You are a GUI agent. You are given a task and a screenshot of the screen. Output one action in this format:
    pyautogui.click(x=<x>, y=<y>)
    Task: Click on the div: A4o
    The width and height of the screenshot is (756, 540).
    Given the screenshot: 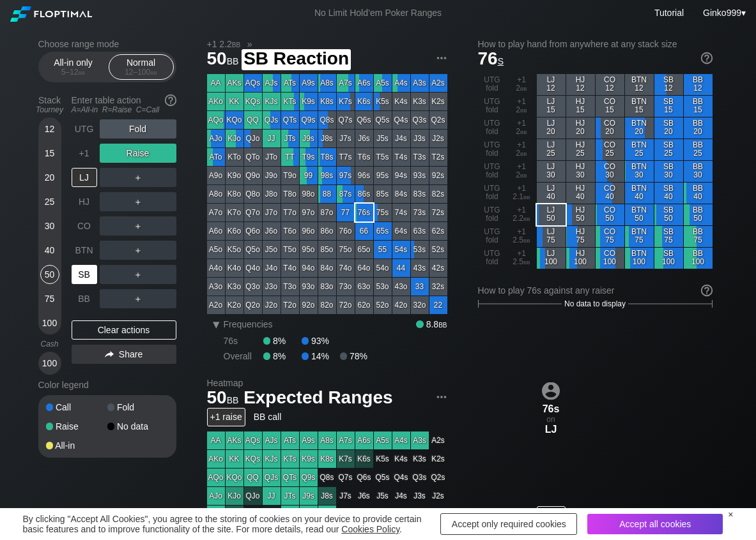 What is the action you would take?
    pyautogui.click(x=216, y=268)
    